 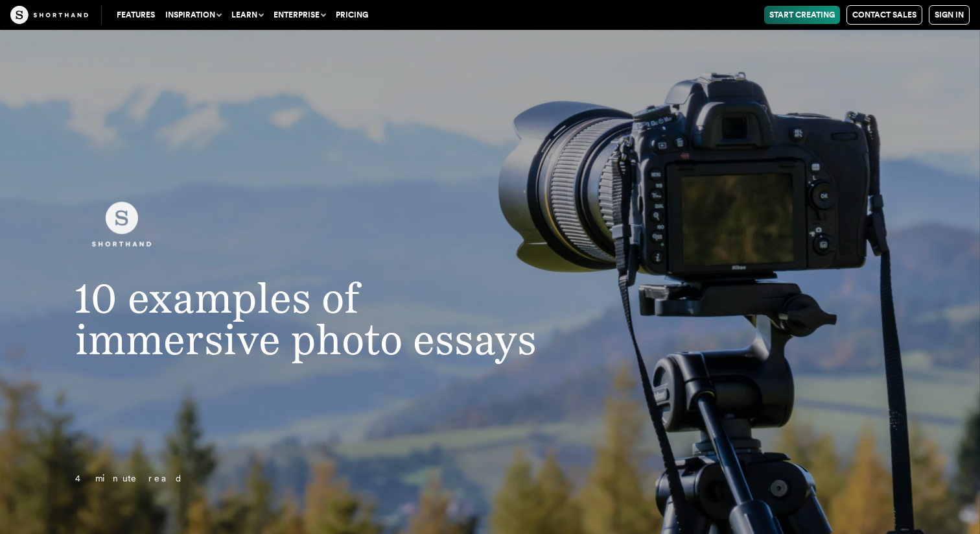 I want to click on p: 4 minute read, so click(x=306, y=479).